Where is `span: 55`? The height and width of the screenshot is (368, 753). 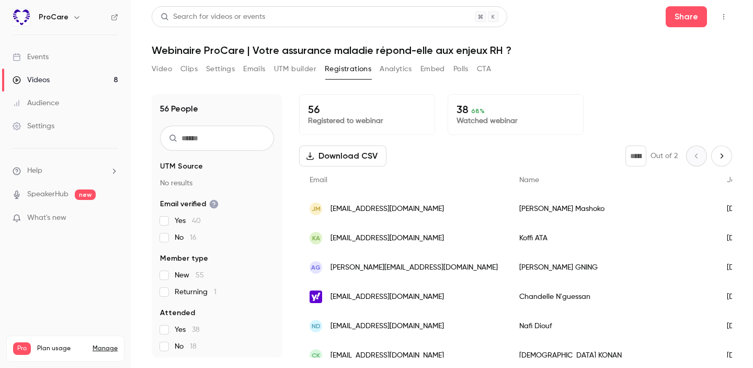 span: 55 is located at coordinates (200, 275).